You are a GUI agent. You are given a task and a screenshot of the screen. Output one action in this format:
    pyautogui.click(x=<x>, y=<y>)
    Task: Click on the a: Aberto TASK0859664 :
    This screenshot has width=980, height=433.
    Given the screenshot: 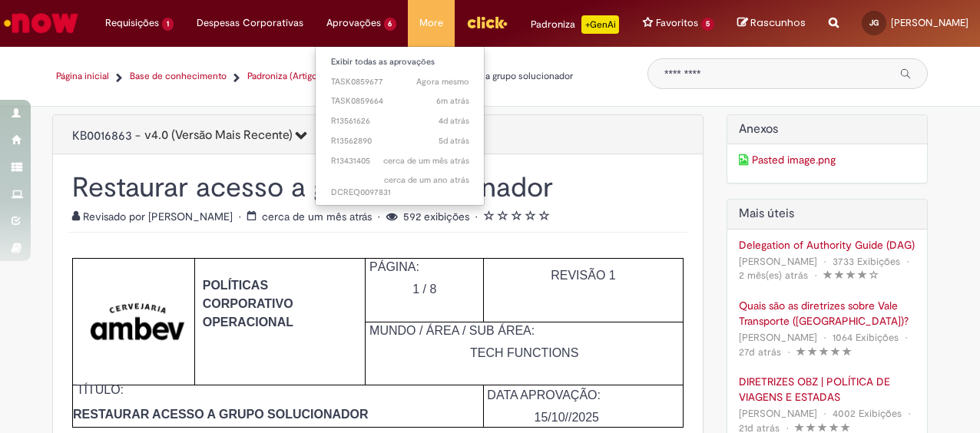 What is the action you would take?
    pyautogui.click(x=400, y=102)
    